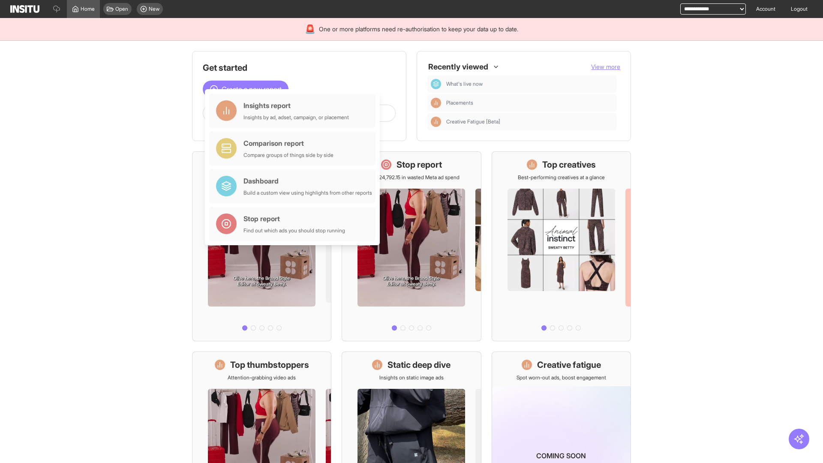  I want to click on p: Insights on static image ads, so click(412, 378).